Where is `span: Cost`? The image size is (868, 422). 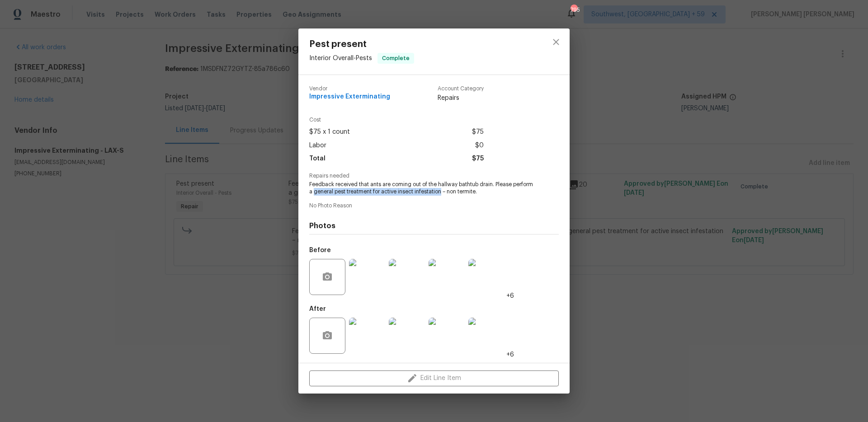
span: Cost is located at coordinates (396, 120).